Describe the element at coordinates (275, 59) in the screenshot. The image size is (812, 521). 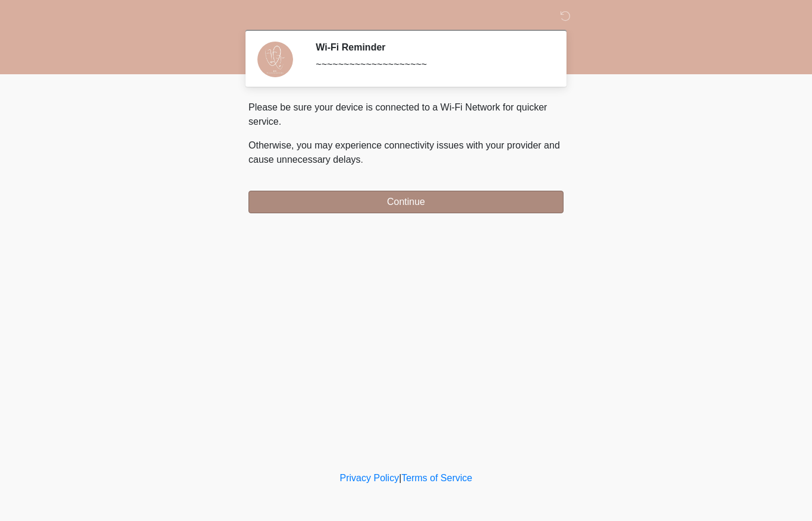
I see `img: Agent Avatar` at that location.